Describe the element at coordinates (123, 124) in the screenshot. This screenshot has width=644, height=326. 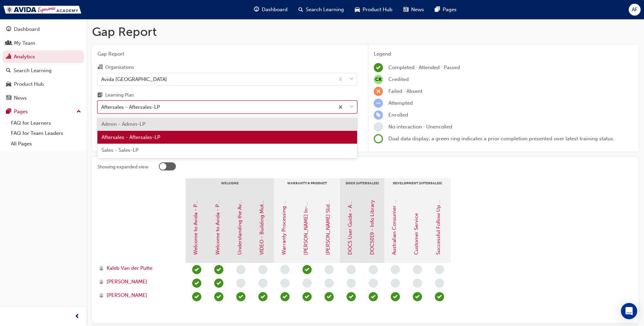
I see `span: Admin - Admin-LP` at that location.